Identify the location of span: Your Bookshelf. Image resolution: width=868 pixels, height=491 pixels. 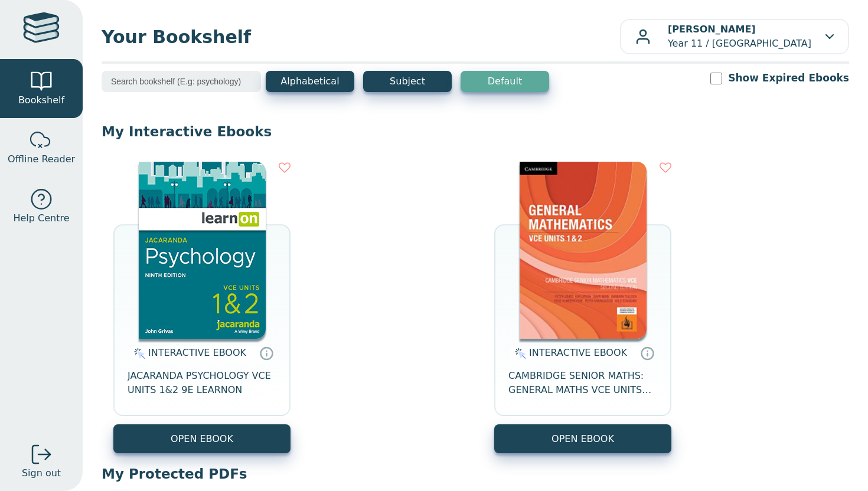
(361, 37).